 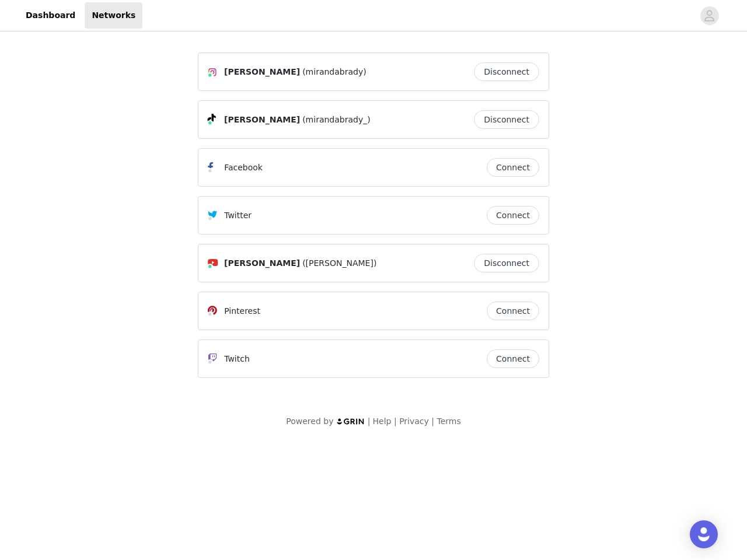 I want to click on a: Terms, so click(x=448, y=421).